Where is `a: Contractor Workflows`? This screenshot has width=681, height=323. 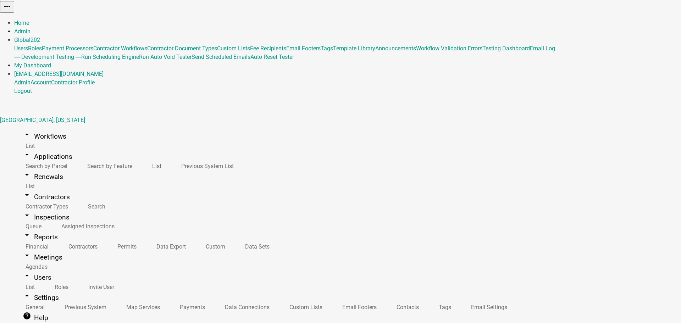 a: Contractor Workflows is located at coordinates (120, 48).